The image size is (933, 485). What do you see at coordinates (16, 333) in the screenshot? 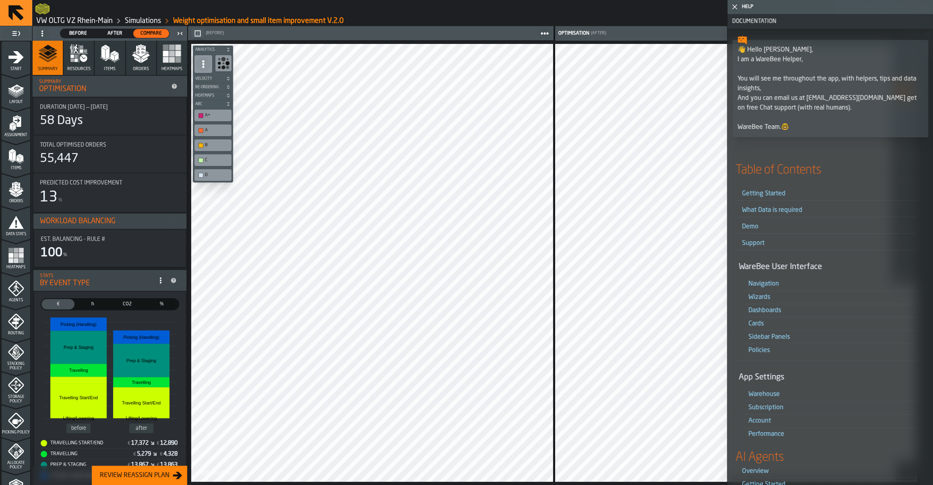
I see `span: Routing` at bounding box center [16, 333].